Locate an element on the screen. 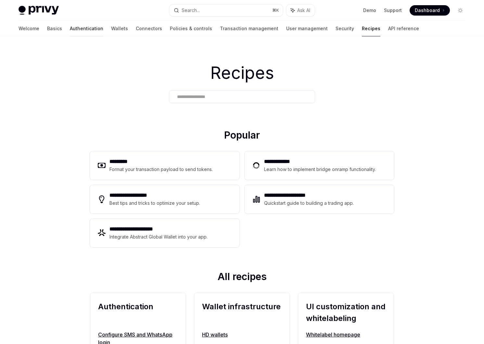  button: Search...⌘K is located at coordinates (226, 10).